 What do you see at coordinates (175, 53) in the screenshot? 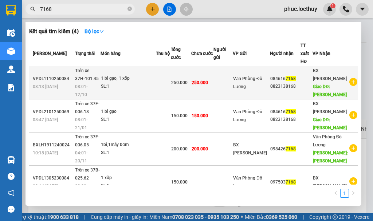
I see `span: Tổng cước` at bounding box center [175, 53].